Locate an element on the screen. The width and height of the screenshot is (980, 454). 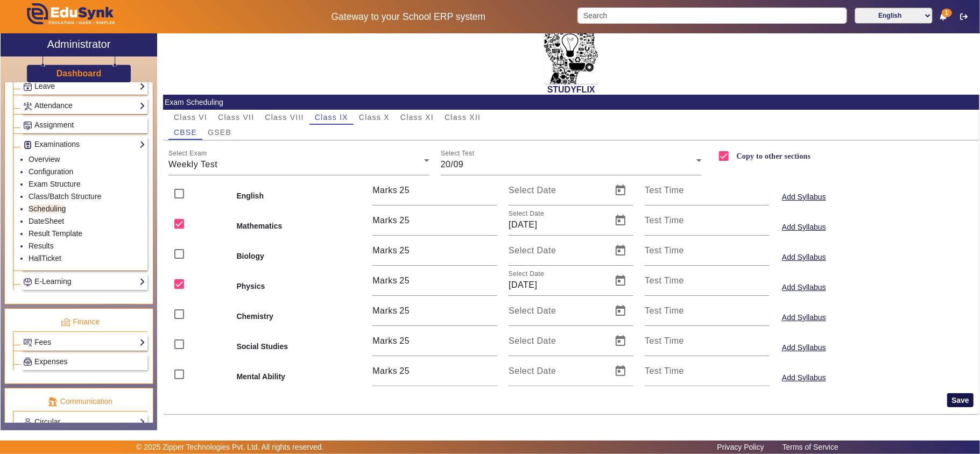
label: Copy to other sections is located at coordinates (773, 156).